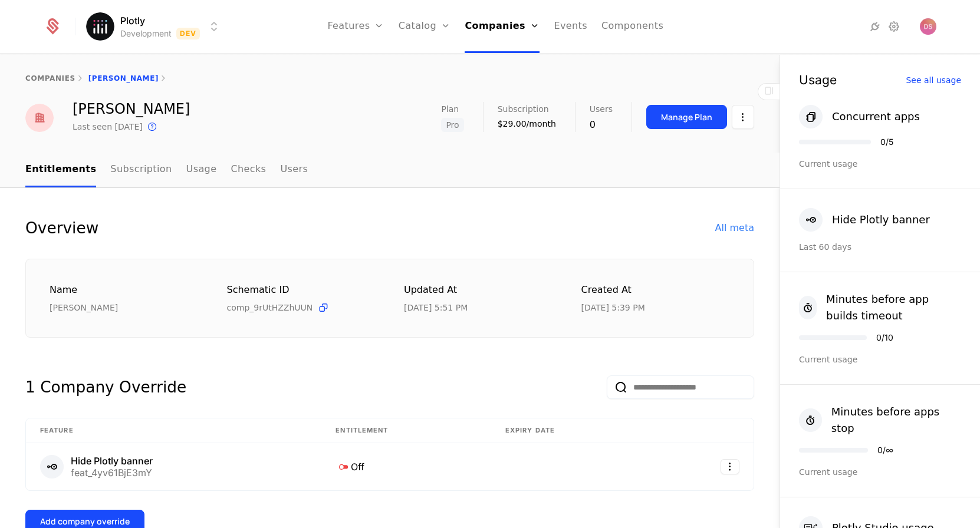 Image resolution: width=980 pixels, height=528 pixels. What do you see at coordinates (880, 307) in the screenshot?
I see `button: Minutes before app builds timeout` at bounding box center [880, 307].